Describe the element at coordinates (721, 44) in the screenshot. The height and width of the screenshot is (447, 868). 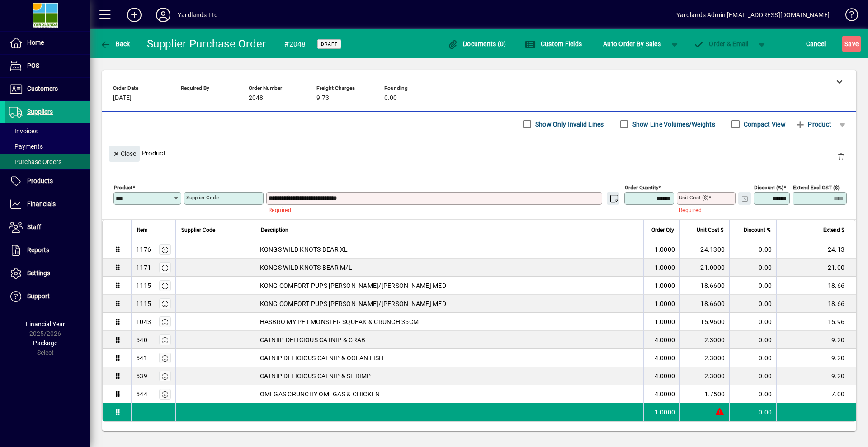
I see `span: Order & Email` at that location.